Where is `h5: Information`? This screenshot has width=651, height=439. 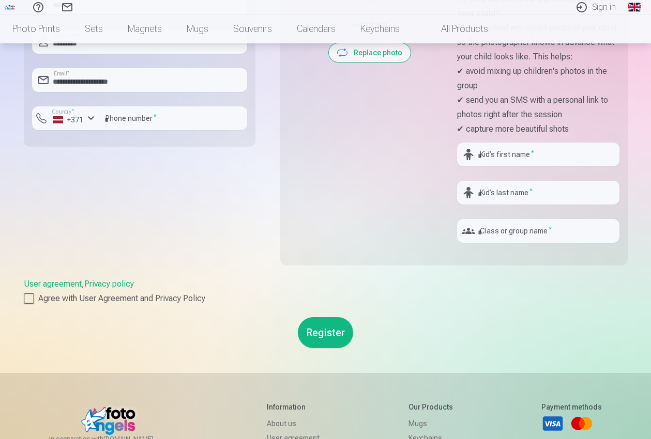
h5: Information is located at coordinates (293, 407).